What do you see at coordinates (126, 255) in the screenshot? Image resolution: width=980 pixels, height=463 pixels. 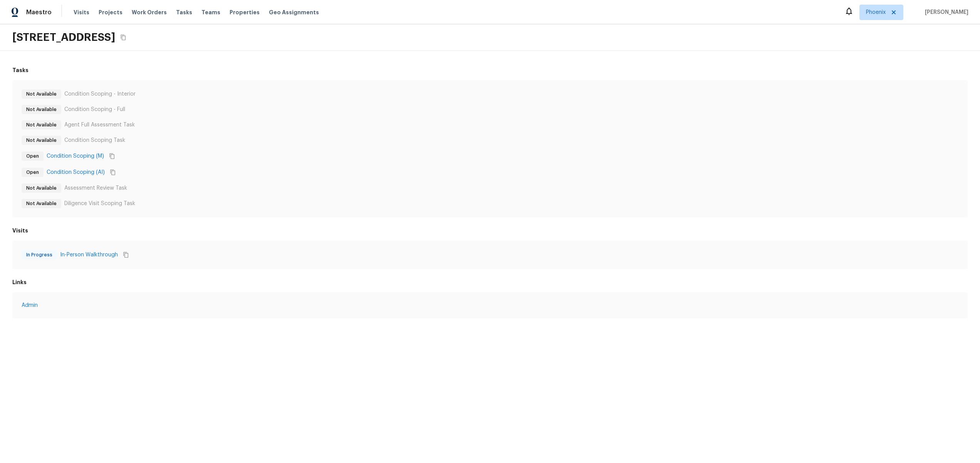 I see `button: Copy Visit ID` at bounding box center [126, 255].